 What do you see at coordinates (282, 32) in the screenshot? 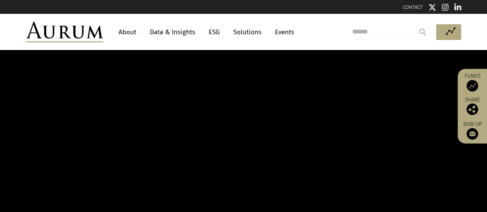
I see `a: Events` at bounding box center [282, 32].